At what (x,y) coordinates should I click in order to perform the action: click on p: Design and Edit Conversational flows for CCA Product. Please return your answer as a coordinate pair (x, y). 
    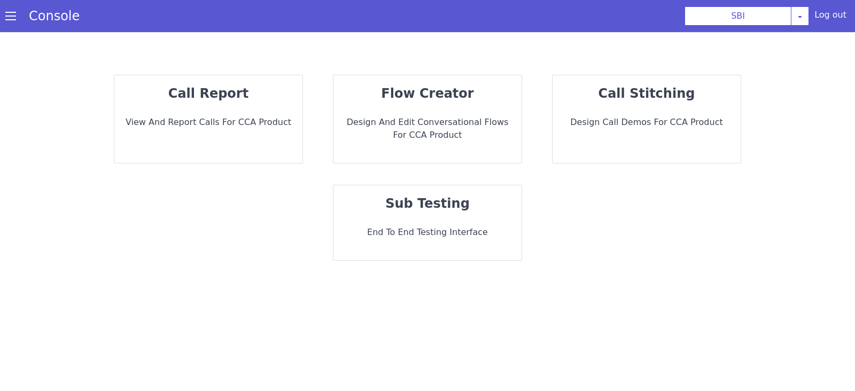
    Looking at the image, I should click on (428, 129).